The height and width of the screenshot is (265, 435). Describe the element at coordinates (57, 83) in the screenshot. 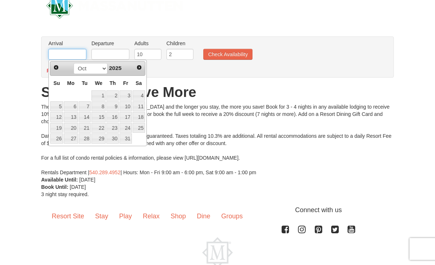

I see `span: Sunday` at that location.